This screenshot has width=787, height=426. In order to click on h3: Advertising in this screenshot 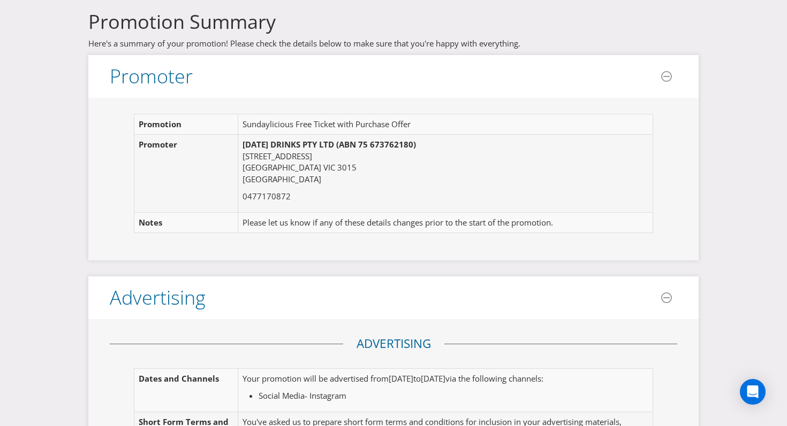, I will do `click(157, 298)`.